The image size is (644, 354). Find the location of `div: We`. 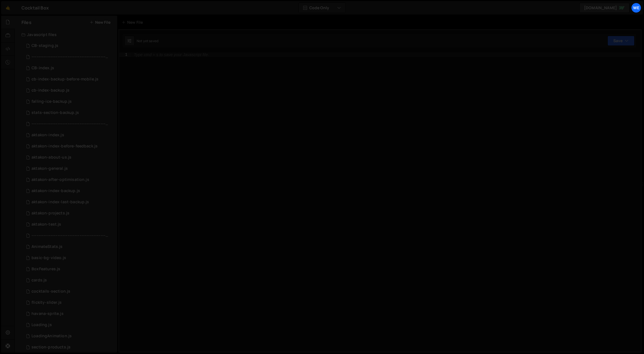

div: We is located at coordinates (636, 8).